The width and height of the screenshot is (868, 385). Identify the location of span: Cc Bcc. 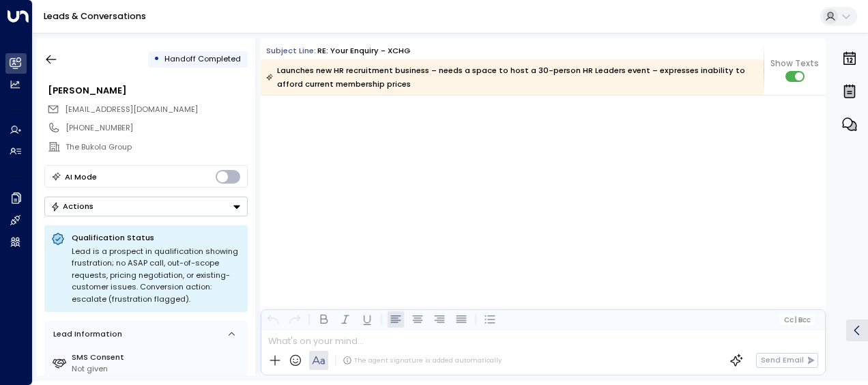
(797, 320).